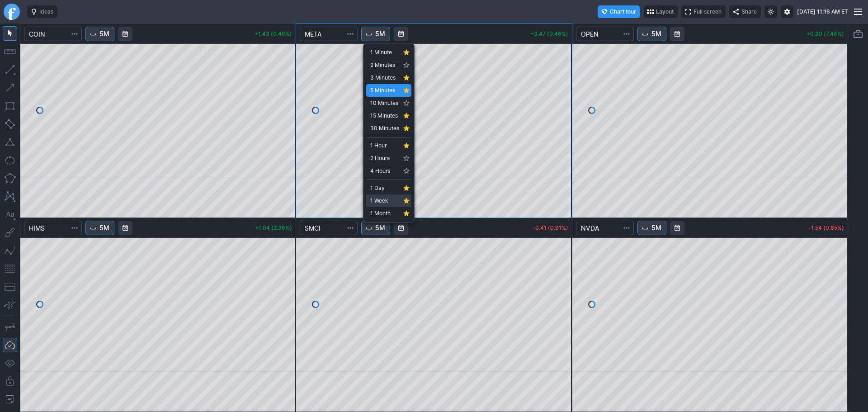 The width and height of the screenshot is (868, 412). Describe the element at coordinates (385, 65) in the screenshot. I see `span: 2 Minutes` at that location.